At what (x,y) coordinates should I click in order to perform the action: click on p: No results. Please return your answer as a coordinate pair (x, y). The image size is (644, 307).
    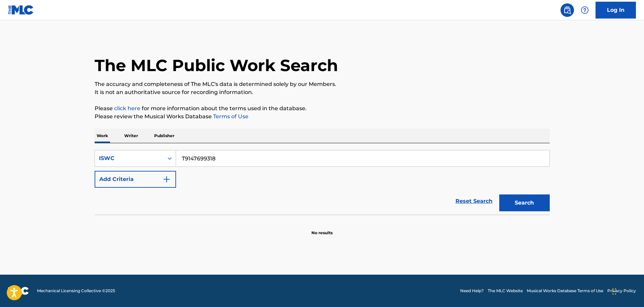
    Looking at the image, I should click on (322, 229).